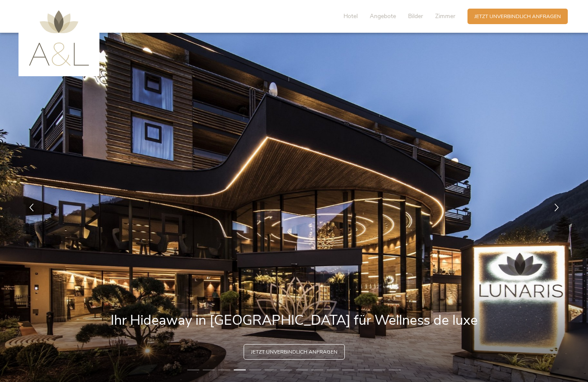 The image size is (588, 382). I want to click on img: AMONTI & LUNARIS Wellnessresort, so click(59, 38).